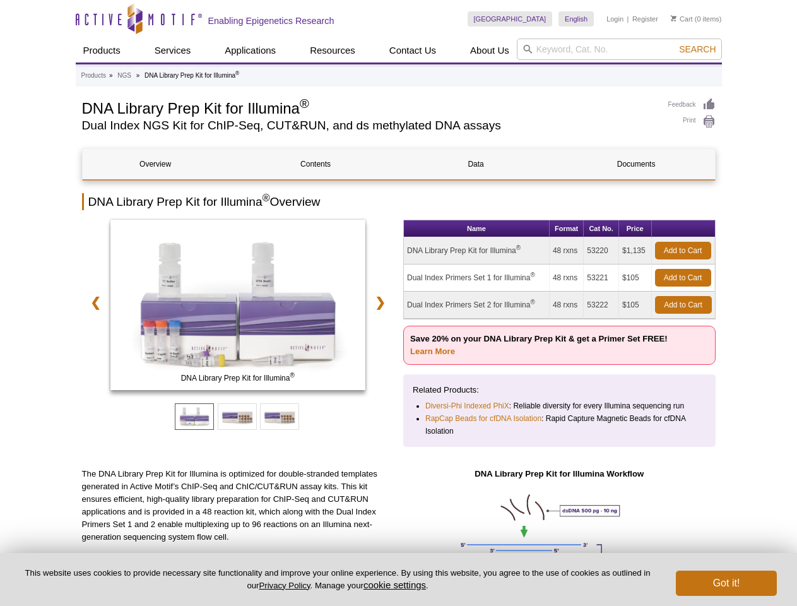  What do you see at coordinates (413, 51) in the screenshot?
I see `a: Contact Us` at bounding box center [413, 51].